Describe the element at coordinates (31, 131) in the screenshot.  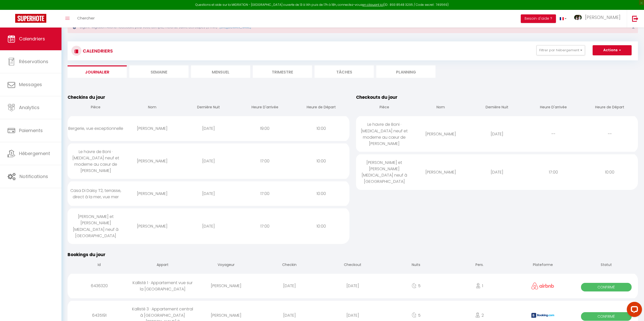
I see `span: Paiements` at that location.